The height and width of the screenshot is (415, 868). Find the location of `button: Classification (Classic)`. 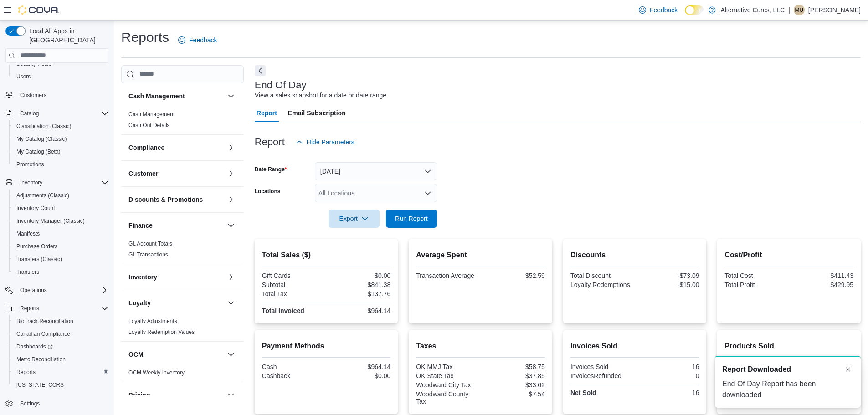

button: Classification (Classic) is located at coordinates (61, 126).